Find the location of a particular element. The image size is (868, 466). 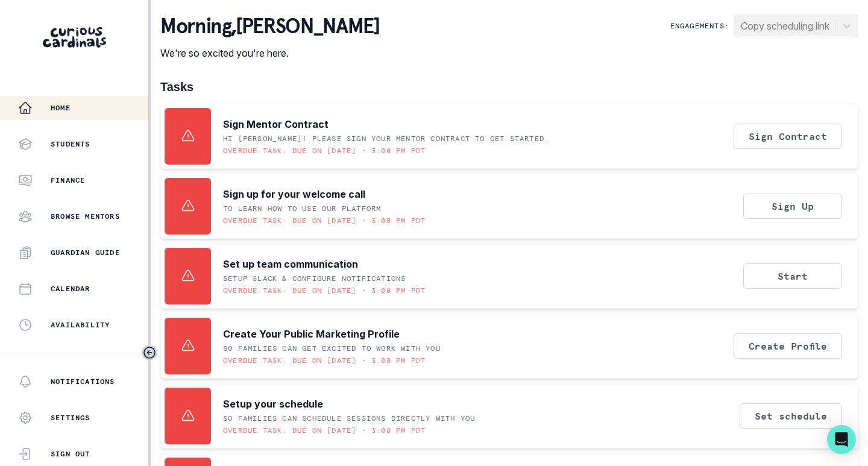

p: Guardian Guide is located at coordinates (85, 252).